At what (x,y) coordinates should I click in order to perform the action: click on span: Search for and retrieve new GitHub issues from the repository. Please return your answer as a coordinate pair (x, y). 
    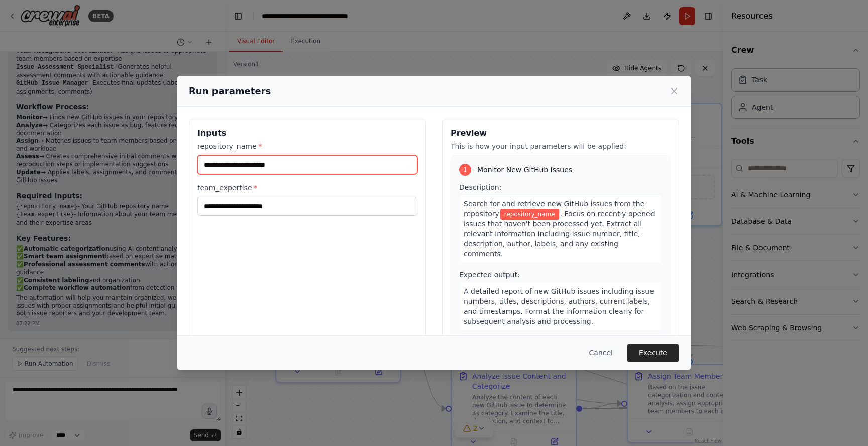
    Looking at the image, I should click on (554, 209).